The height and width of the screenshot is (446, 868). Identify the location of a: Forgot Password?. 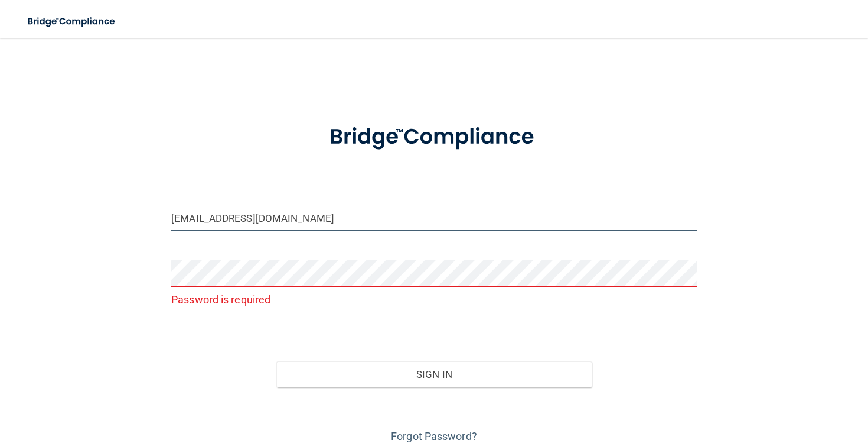
(434, 435).